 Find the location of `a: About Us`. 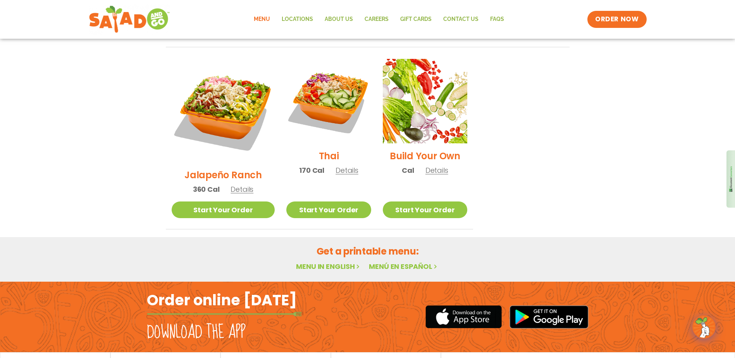

a: About Us is located at coordinates (338, 19).